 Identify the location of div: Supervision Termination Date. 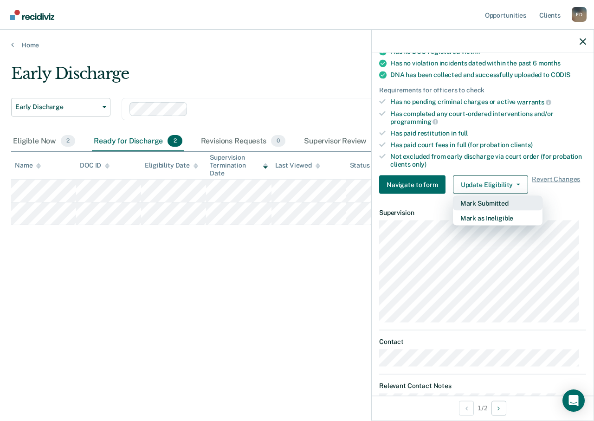
(238, 165).